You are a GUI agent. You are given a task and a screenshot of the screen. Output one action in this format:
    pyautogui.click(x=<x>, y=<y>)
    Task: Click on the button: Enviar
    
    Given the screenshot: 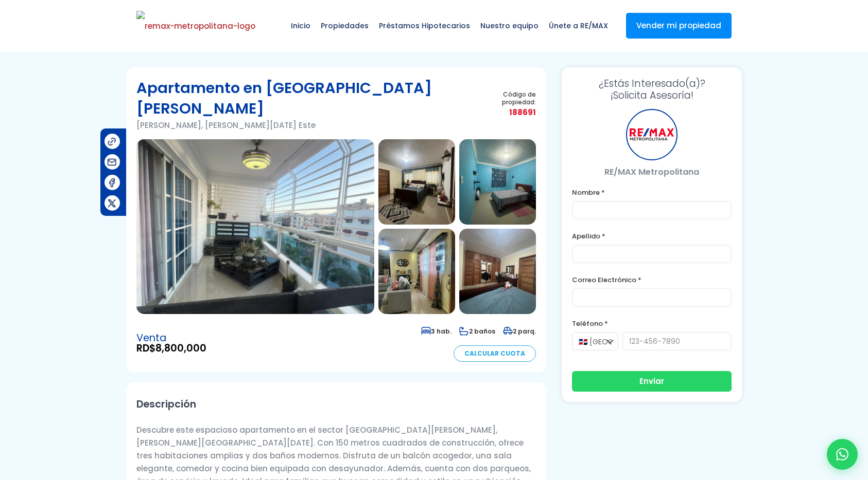 What is the action you would take?
    pyautogui.click(x=652, y=381)
    